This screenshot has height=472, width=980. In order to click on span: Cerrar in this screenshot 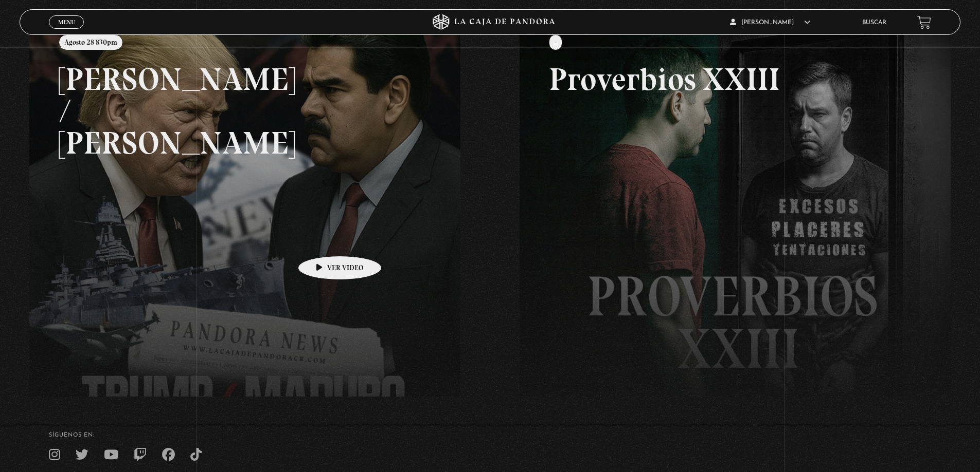, I will do `click(66, 31)`.